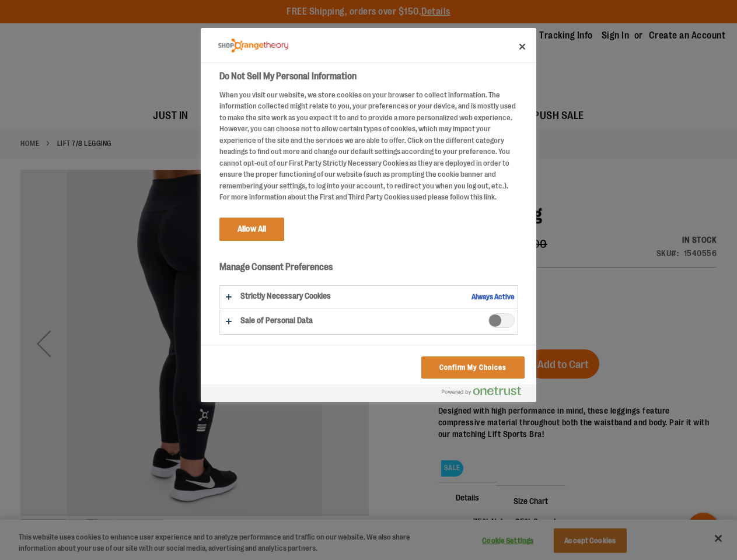 The width and height of the screenshot is (737, 560). Describe the element at coordinates (368, 215) in the screenshot. I see `div: Preference center` at that location.